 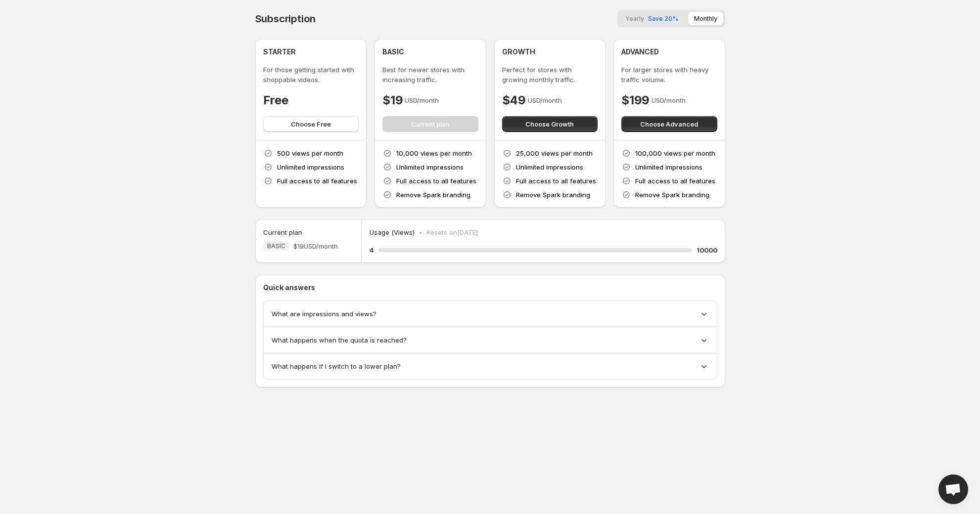 What do you see at coordinates (280, 52) in the screenshot?
I see `h4: STARTER` at bounding box center [280, 52].